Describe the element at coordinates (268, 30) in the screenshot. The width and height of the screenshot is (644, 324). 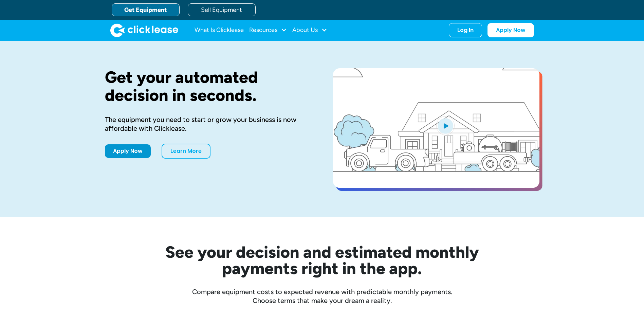
I see `div: Resources` at that location.